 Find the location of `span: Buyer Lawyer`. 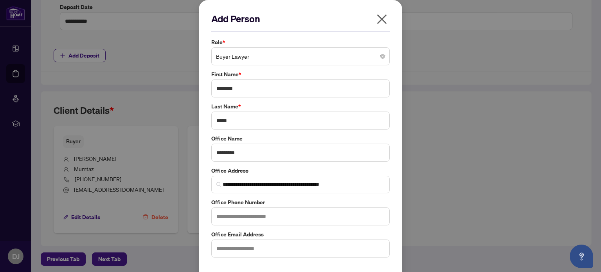

span: Buyer Lawyer is located at coordinates (301, 56).